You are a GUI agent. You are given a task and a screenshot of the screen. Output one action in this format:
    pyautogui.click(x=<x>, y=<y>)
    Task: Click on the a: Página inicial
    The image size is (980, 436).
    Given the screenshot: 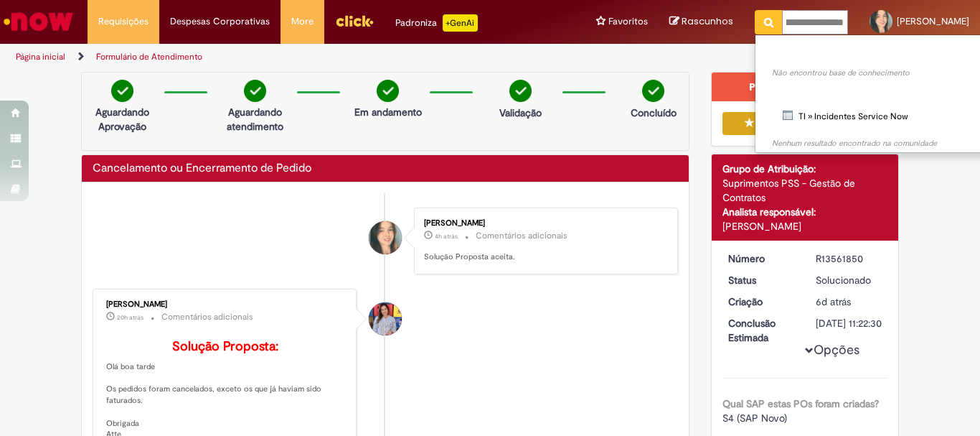 What is the action you would take?
    pyautogui.click(x=40, y=57)
    